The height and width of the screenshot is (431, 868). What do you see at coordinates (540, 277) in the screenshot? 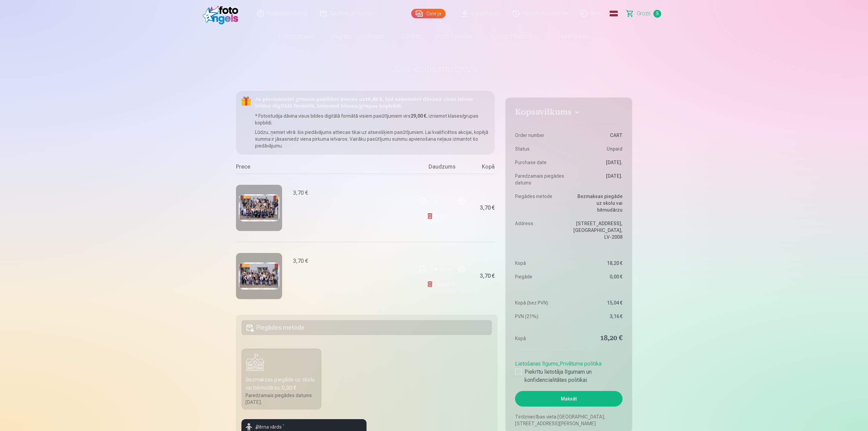
I see `dt: Piegāde` at bounding box center [540, 277].